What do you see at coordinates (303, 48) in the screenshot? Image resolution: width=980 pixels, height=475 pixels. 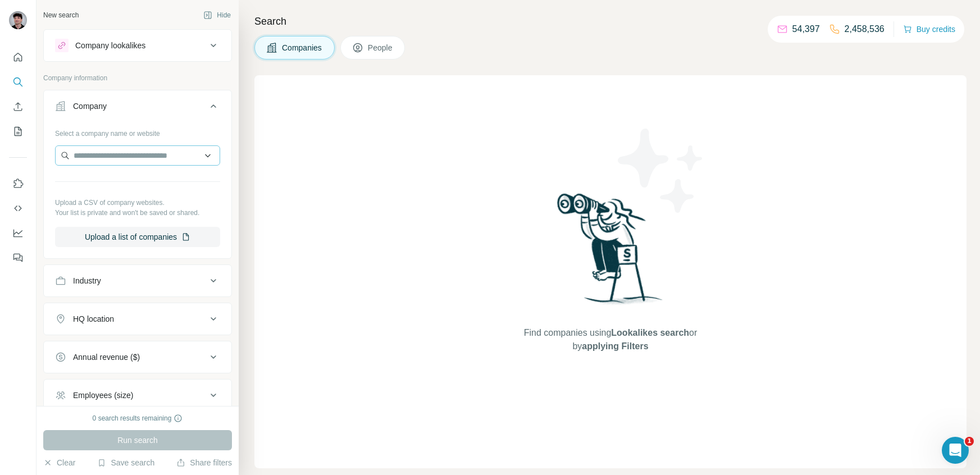 I see `span: Companies` at bounding box center [303, 48].